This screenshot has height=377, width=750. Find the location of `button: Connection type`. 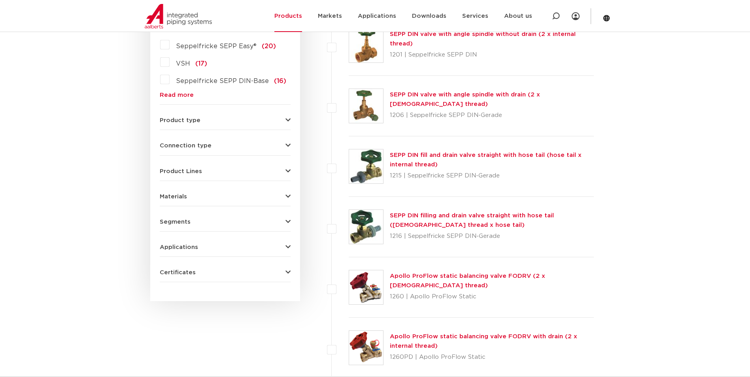

button: Connection type is located at coordinates (225, 145).